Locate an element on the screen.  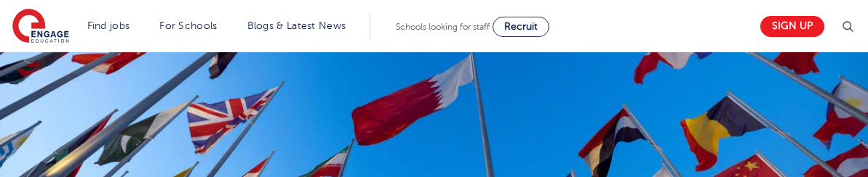
a: Find jobs is located at coordinates (109, 26).